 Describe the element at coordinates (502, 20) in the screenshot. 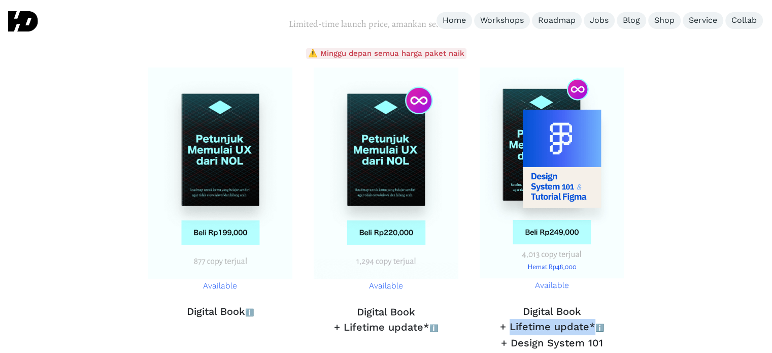

I see `div: Workshops` at that location.